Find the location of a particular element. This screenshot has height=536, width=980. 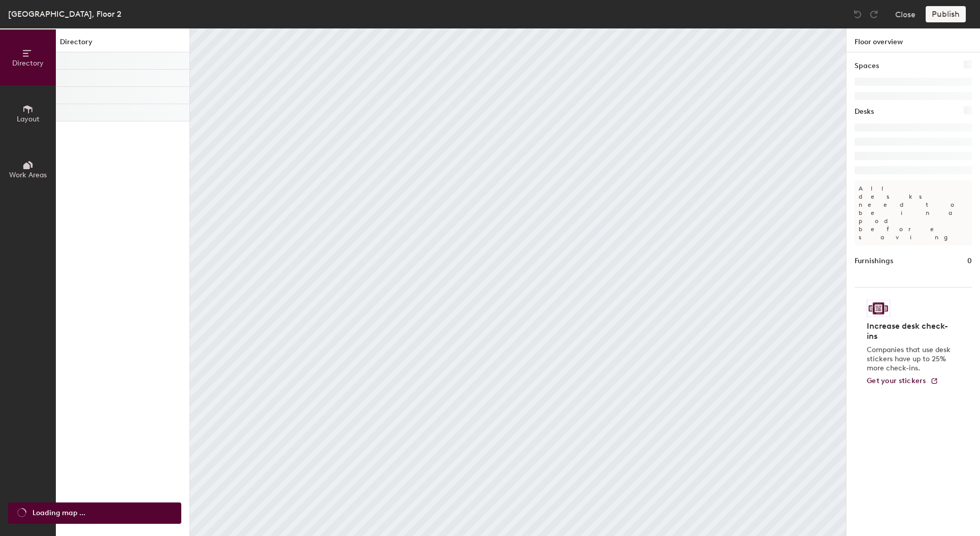

h1: Floor overview is located at coordinates (913, 40).